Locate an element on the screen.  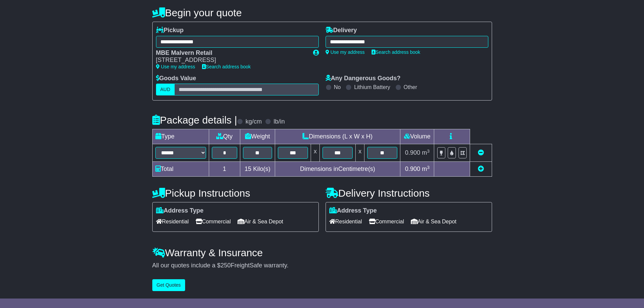
label: Lithium Battery is located at coordinates (372, 87).